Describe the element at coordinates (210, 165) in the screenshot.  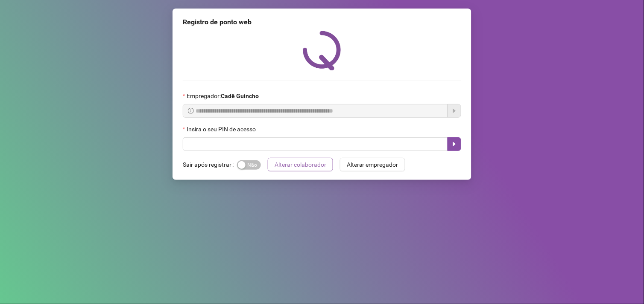
I see `label: Sair após registrar` at that location.